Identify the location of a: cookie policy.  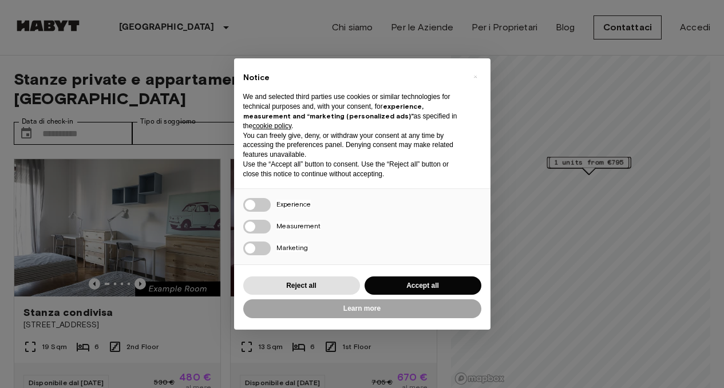
(272, 126).